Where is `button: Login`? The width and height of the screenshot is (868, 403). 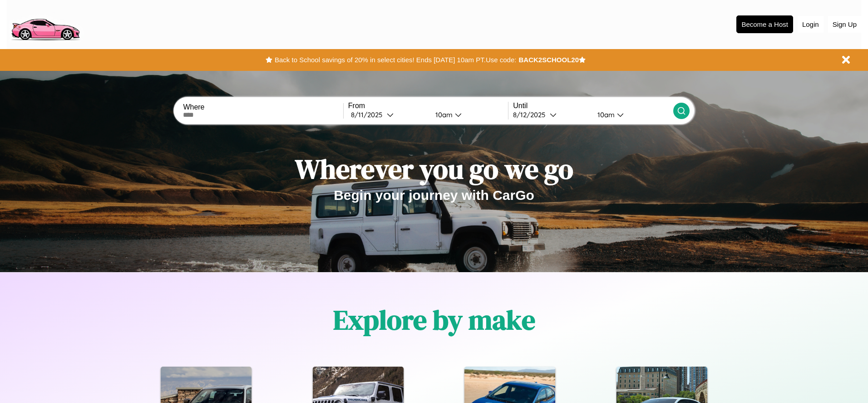
button: Login is located at coordinates (810, 24).